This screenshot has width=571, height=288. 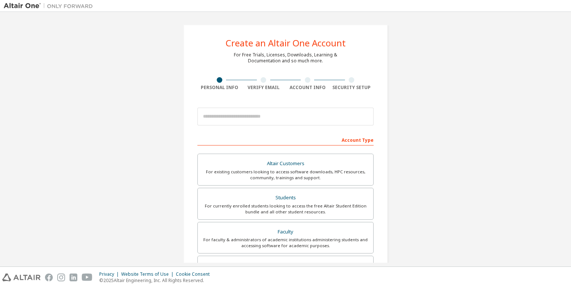 I want to click on img: facebook.svg, so click(x=49, y=277).